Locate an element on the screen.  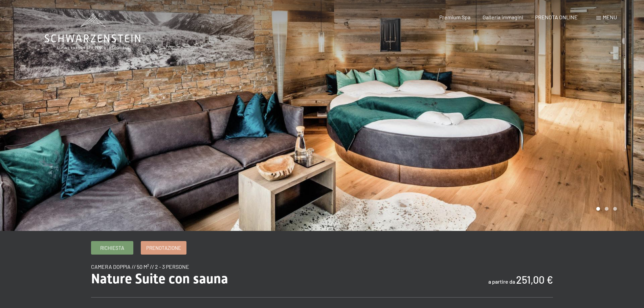
a: Richiesta is located at coordinates (112, 248).